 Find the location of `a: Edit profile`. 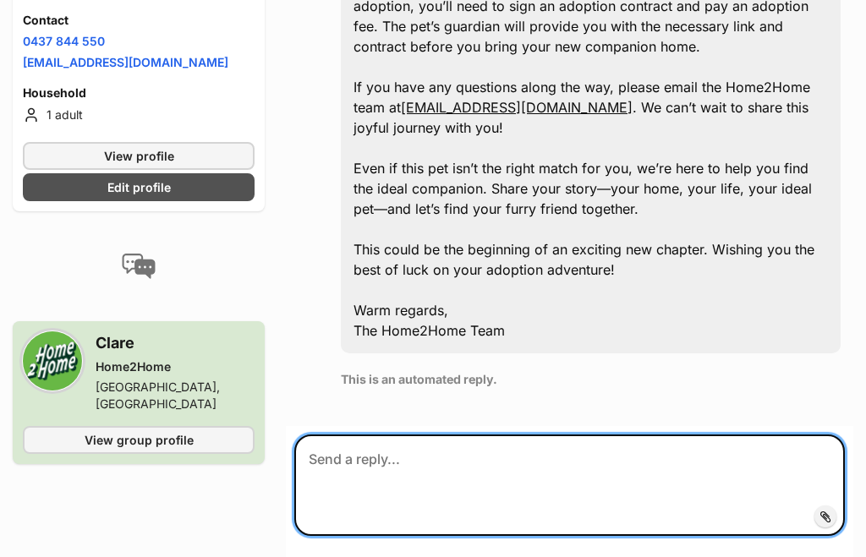

a: Edit profile is located at coordinates (139, 187).